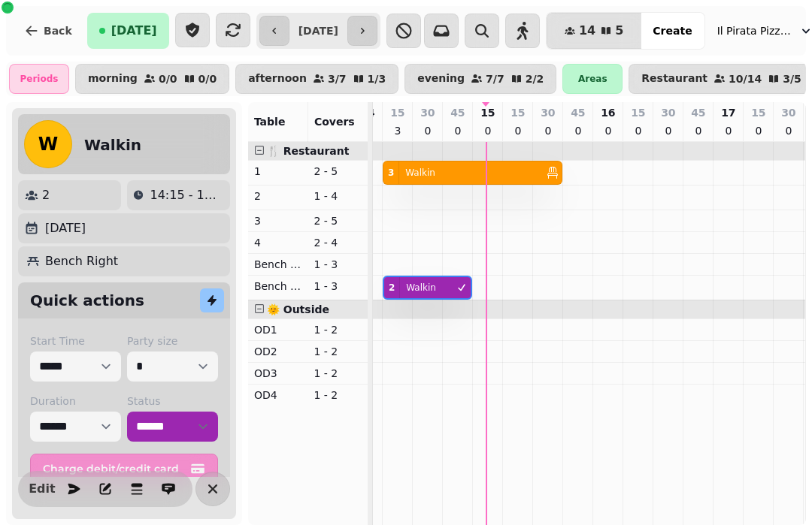 The height and width of the screenshot is (531, 812). Describe the element at coordinates (42, 489) in the screenshot. I see `button: Edit` at that location.